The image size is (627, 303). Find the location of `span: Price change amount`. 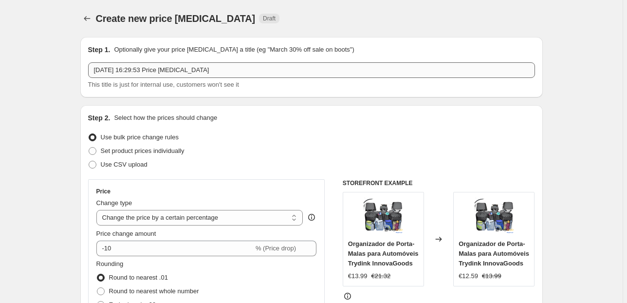

span: Price change amount is located at coordinates (126, 233).